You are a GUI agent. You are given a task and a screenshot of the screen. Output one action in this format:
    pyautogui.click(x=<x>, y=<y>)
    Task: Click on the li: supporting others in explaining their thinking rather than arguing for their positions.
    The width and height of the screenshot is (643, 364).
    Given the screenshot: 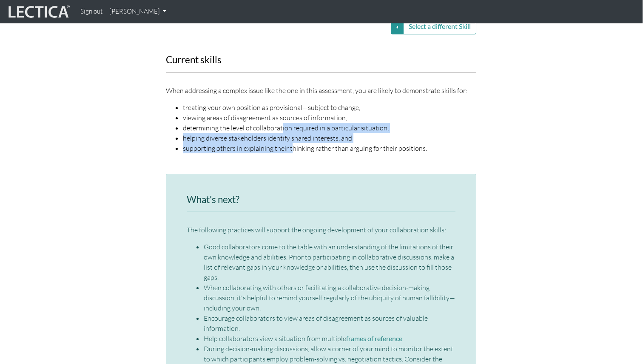 What is the action you would take?
    pyautogui.click(x=329, y=148)
    